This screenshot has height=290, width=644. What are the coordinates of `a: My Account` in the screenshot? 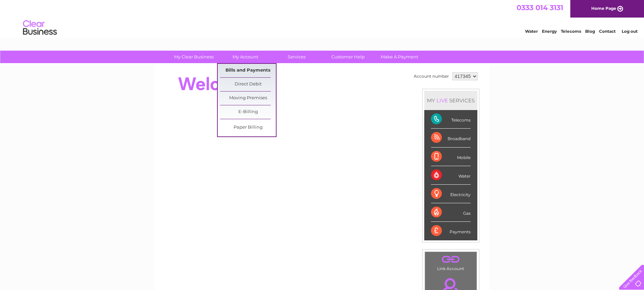 It's located at (245, 57).